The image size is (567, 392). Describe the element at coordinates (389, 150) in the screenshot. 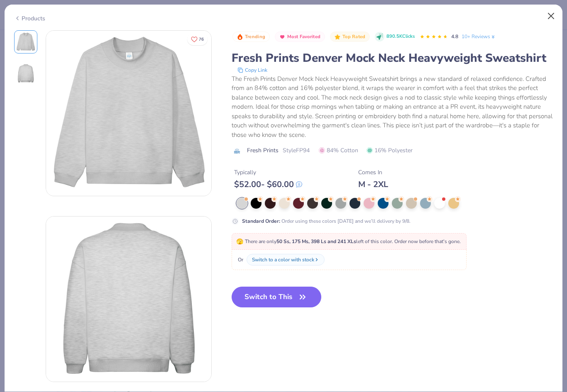

I see `span: 16% Polyester` at that location.